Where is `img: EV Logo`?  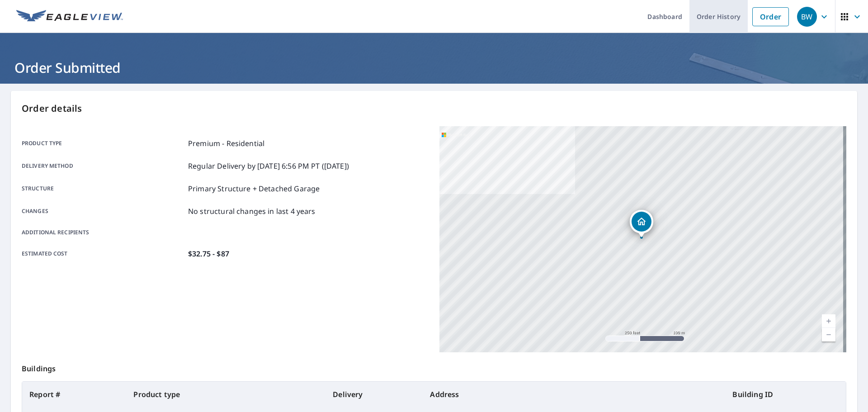
img: EV Logo is located at coordinates (70, 17).